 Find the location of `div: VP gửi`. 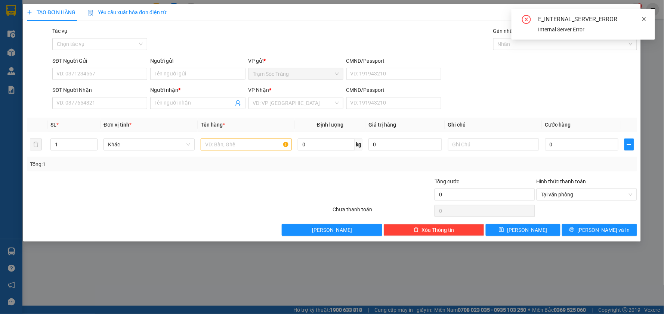

div: VP gửi is located at coordinates (296, 61).